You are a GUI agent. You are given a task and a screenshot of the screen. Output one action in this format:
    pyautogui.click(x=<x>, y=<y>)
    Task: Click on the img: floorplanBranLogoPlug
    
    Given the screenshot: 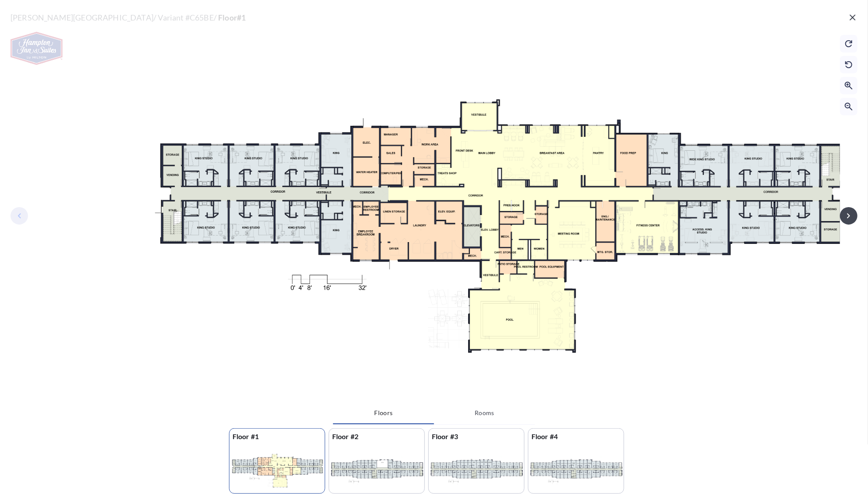 What is the action you would take?
    pyautogui.click(x=36, y=48)
    